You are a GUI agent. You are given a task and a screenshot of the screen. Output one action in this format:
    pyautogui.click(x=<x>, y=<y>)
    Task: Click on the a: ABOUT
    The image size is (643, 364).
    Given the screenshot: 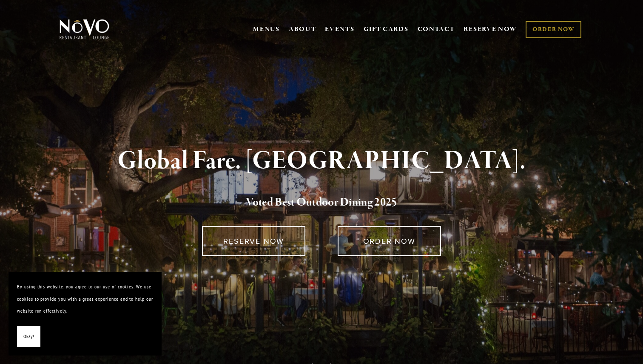 What is the action you would take?
    pyautogui.click(x=303, y=29)
    